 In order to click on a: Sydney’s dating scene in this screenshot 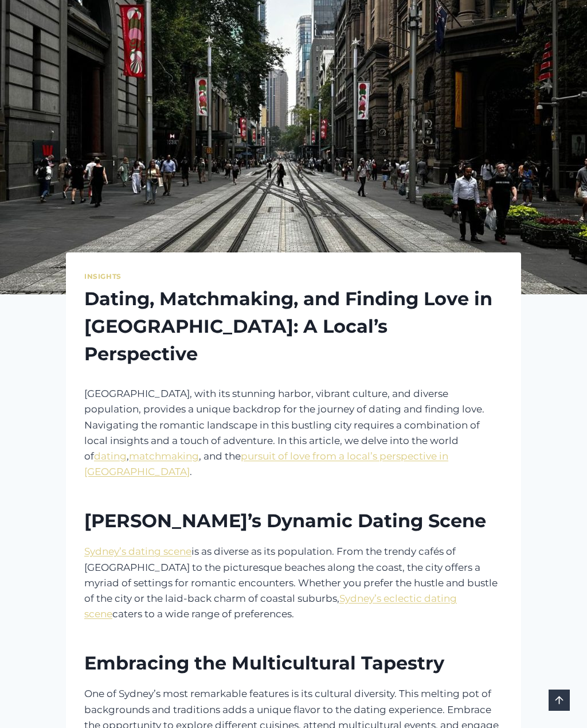, I will do `click(138, 552)`.